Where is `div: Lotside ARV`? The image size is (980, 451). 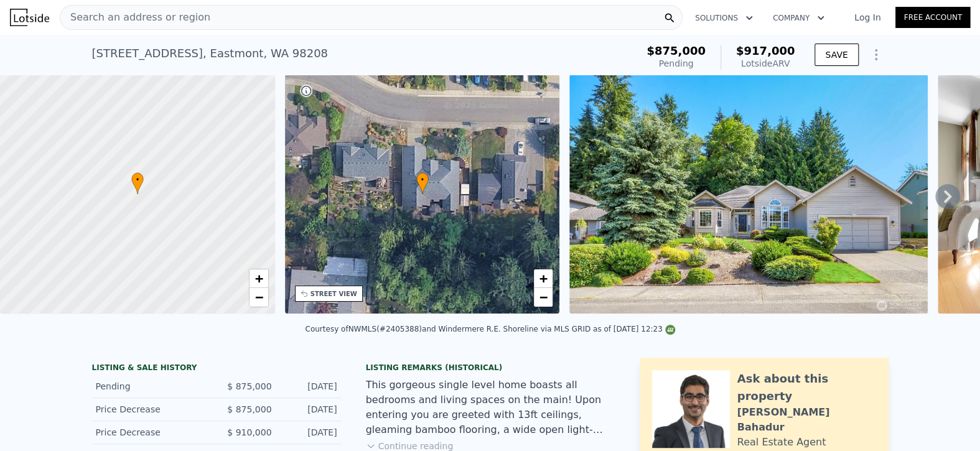
div: Lotside ARV is located at coordinates (766, 64).